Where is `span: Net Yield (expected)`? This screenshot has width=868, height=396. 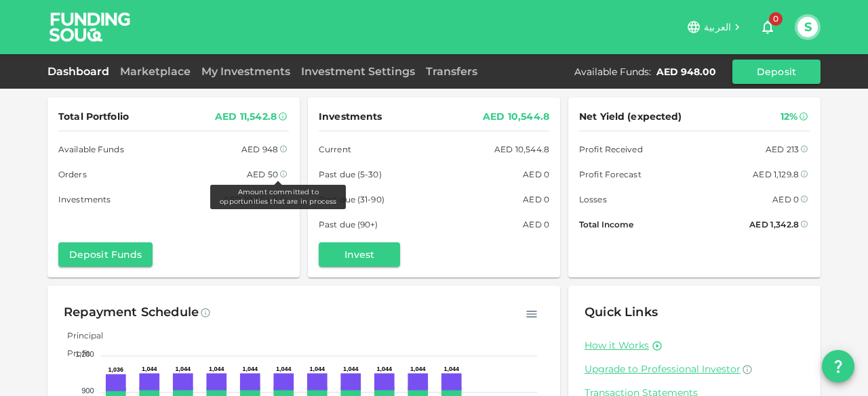 span: Net Yield (expected) is located at coordinates (631, 117).